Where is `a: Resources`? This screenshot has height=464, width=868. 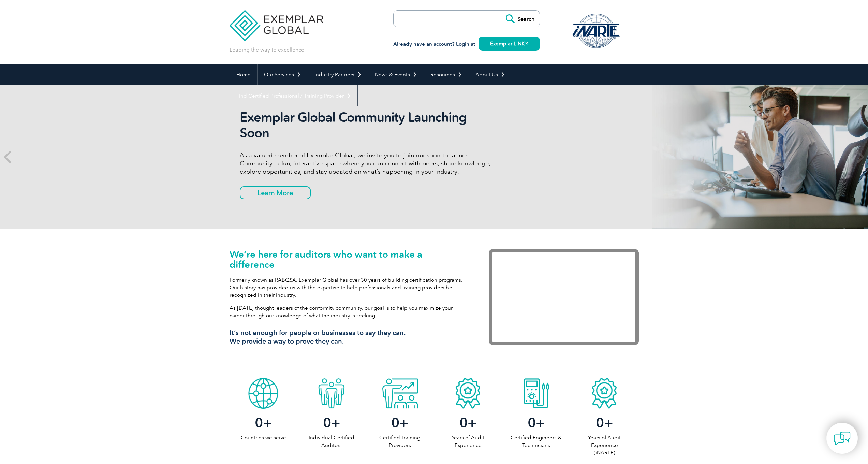 a: Resources is located at coordinates (446, 75).